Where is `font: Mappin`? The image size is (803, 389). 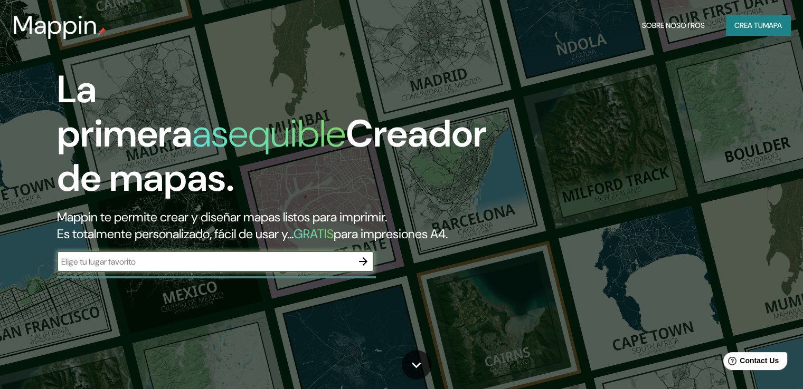
font: Mappin is located at coordinates (55, 25).